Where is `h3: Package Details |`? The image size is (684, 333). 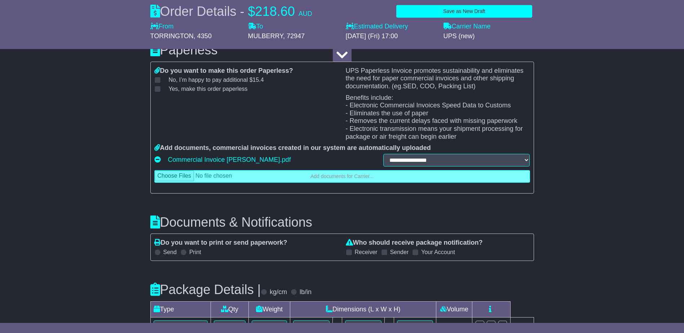
h3: Package Details | is located at coordinates (205, 290).